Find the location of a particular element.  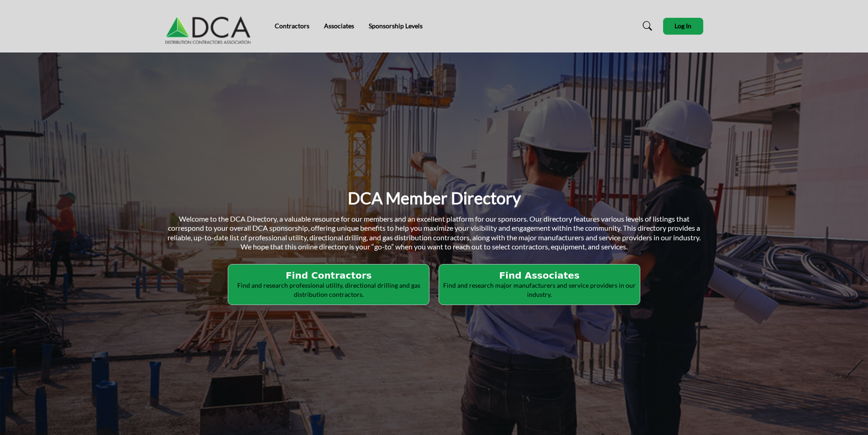

span: Welcome to the DCA Directory, a valuable resource for our members and an excellent platform for o... is located at coordinates (434, 232).